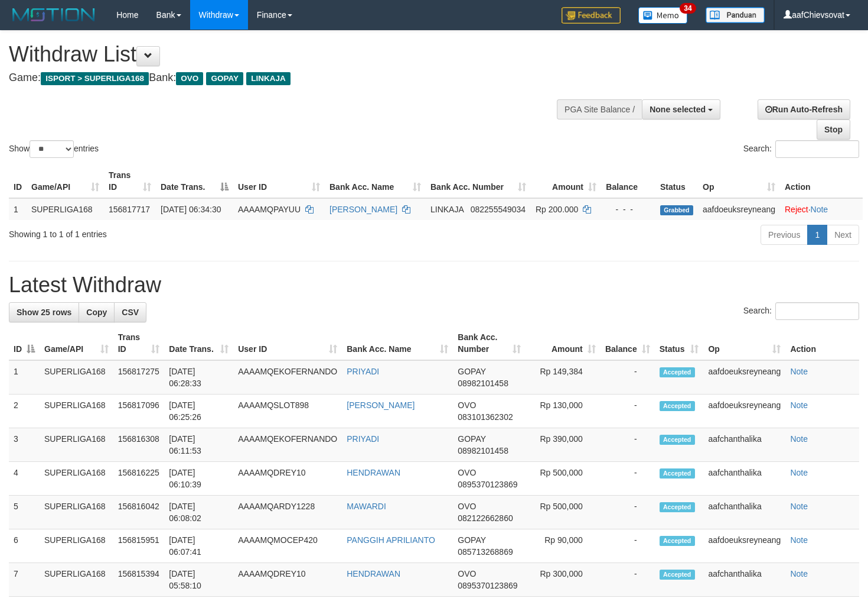 This screenshot has height=598, width=868. Describe the element at coordinates (591, 16) in the screenshot. I see `img: Feedback.jpg` at that location.